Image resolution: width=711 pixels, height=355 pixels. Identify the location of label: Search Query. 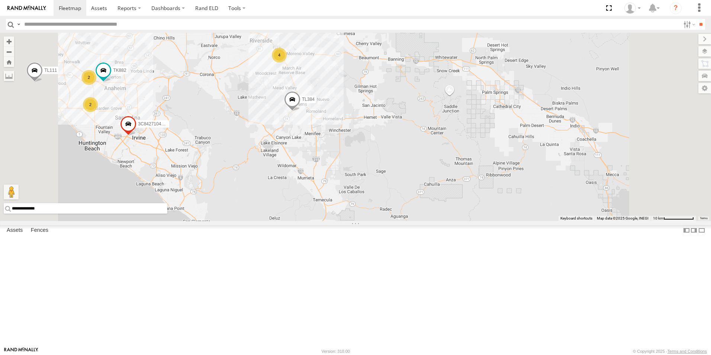
(19, 24).